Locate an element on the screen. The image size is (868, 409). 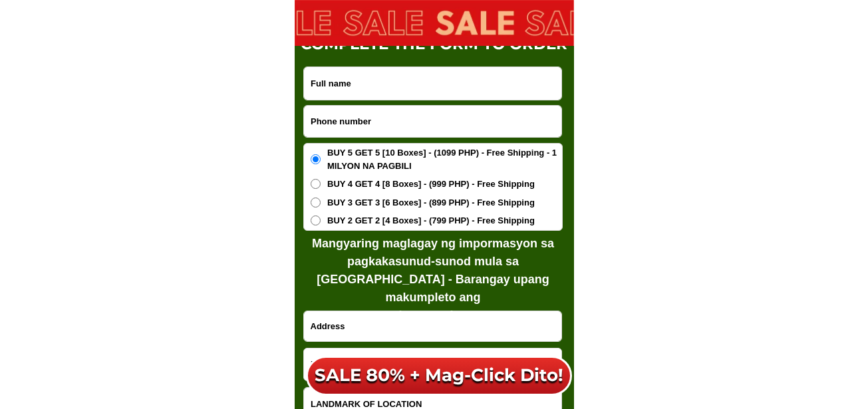
h6: SALE 80% + Mag-Click Dito! is located at coordinates (439, 376).